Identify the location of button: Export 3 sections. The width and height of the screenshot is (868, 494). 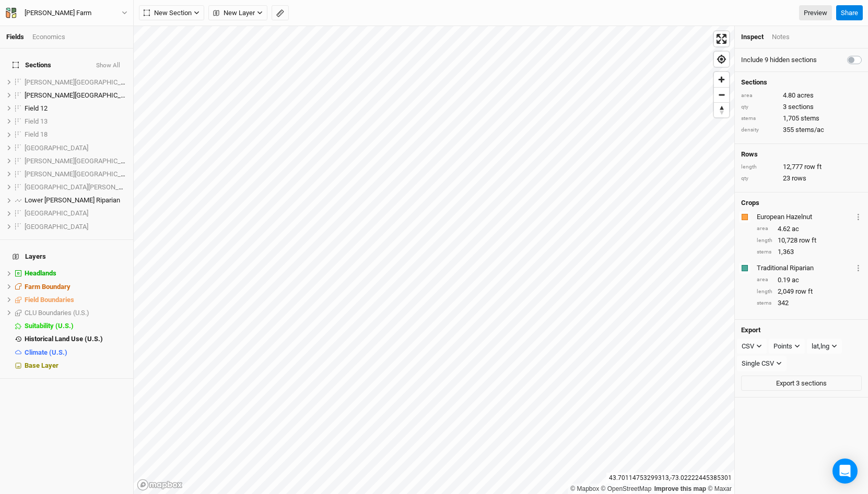
(801, 383).